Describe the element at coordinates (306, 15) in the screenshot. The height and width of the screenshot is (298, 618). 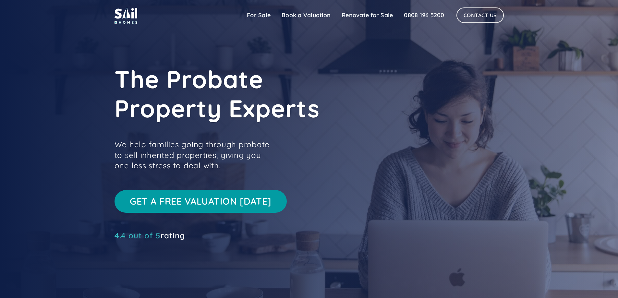
I see `a: Book a Valuation` at that location.